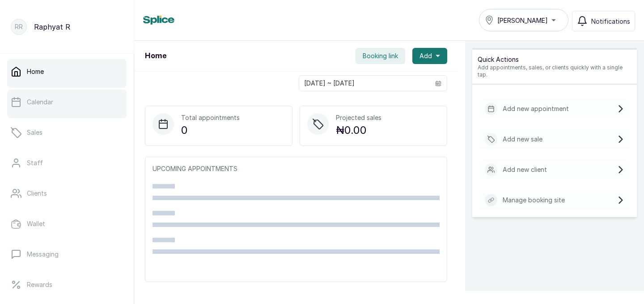  What do you see at coordinates (210, 117) in the screenshot?
I see `p: Total appointments` at bounding box center [210, 117].